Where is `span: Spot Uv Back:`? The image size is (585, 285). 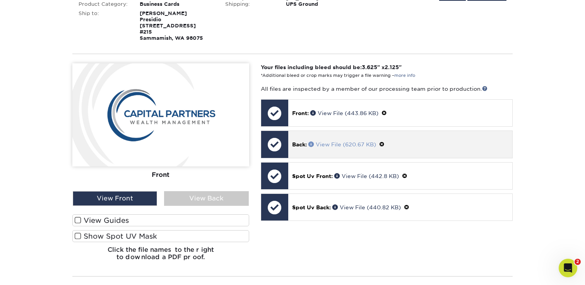 span: Spot Uv Back: is located at coordinates (311, 208).